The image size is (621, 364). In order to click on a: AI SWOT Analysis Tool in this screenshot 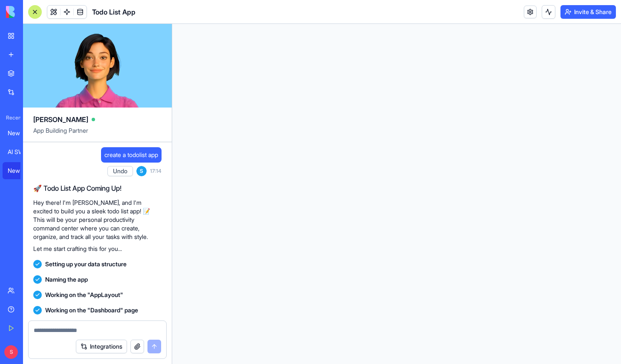, I will do `click(20, 152)`.